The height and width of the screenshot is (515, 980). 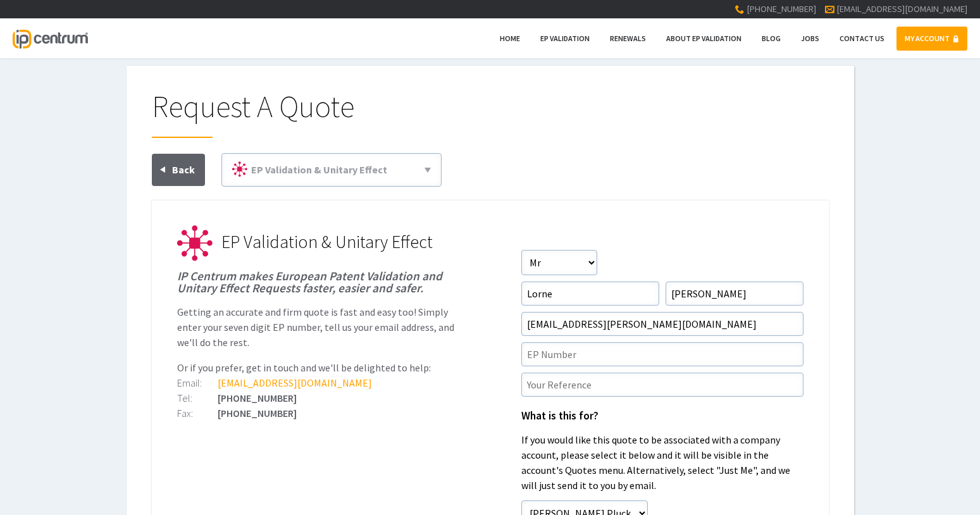 I want to click on span: Home, so click(x=510, y=38).